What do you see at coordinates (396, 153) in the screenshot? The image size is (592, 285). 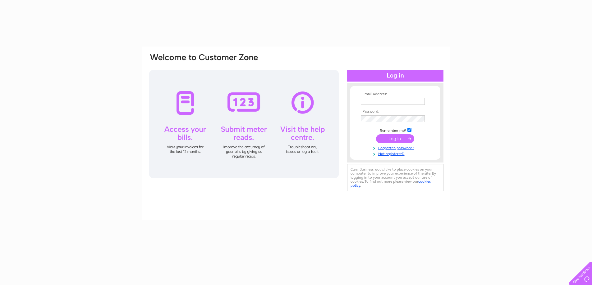 I see `a: Not registered?` at bounding box center [396, 153].